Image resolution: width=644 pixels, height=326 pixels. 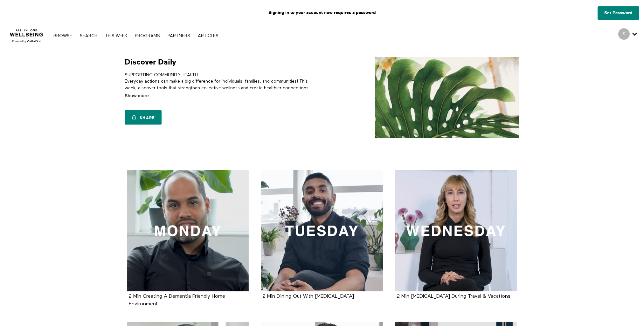 I want to click on a: Search, so click(x=88, y=36).